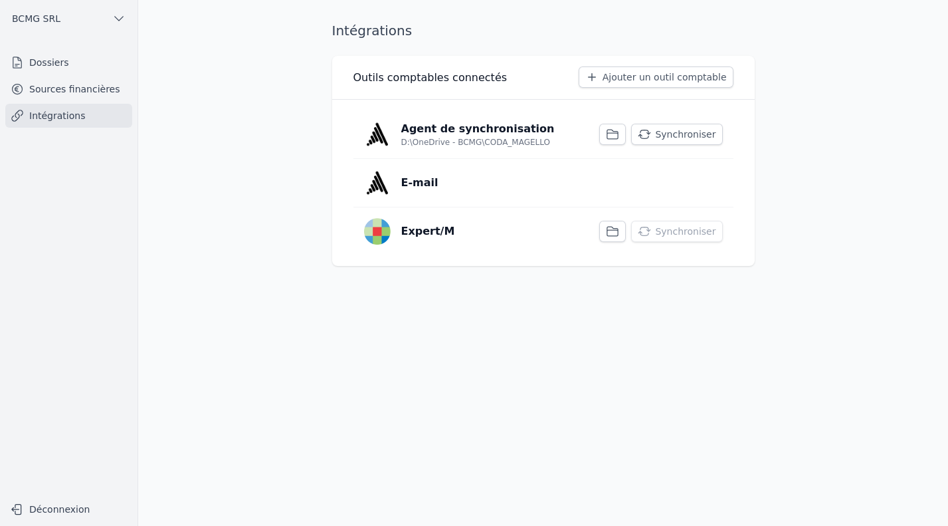 The width and height of the screenshot is (948, 526). I want to click on button: Déconnexion, so click(68, 509).